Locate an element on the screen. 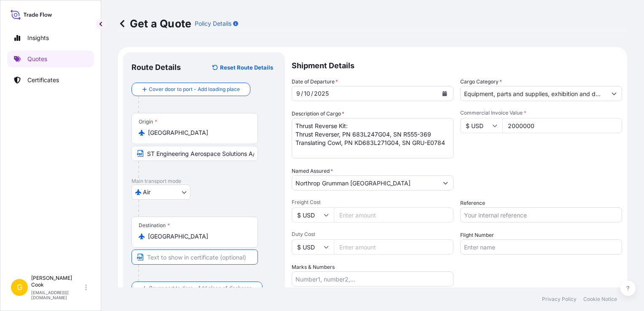  span: Commercial Invoice Value is located at coordinates (541, 113).